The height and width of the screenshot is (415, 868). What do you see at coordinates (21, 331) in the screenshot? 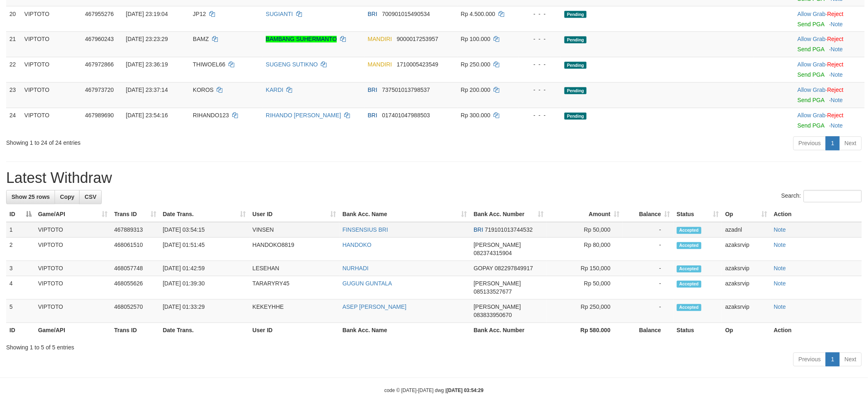
I see `th: ID` at bounding box center [21, 331].